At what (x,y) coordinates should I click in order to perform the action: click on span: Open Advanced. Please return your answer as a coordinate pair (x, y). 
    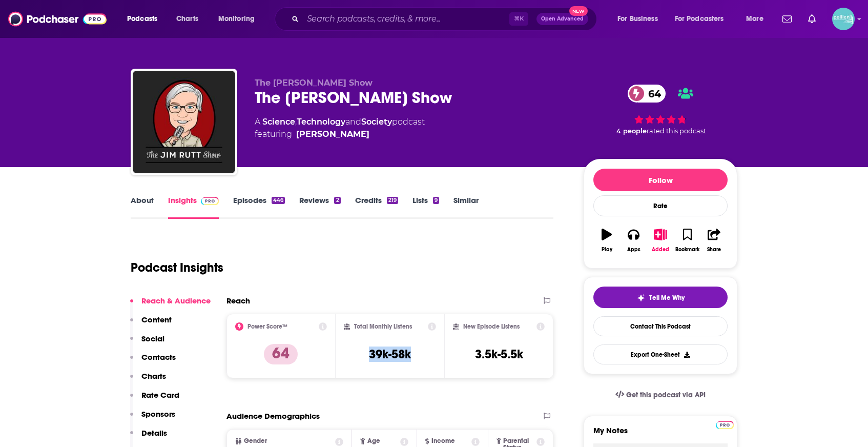
    Looking at the image, I should click on (562, 19).